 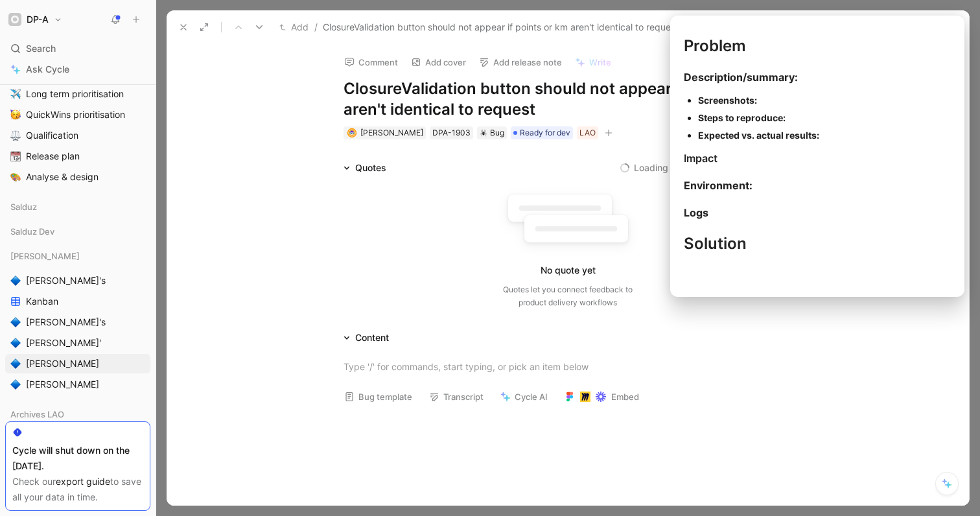 I want to click on strong: Description/summary:, so click(x=741, y=77).